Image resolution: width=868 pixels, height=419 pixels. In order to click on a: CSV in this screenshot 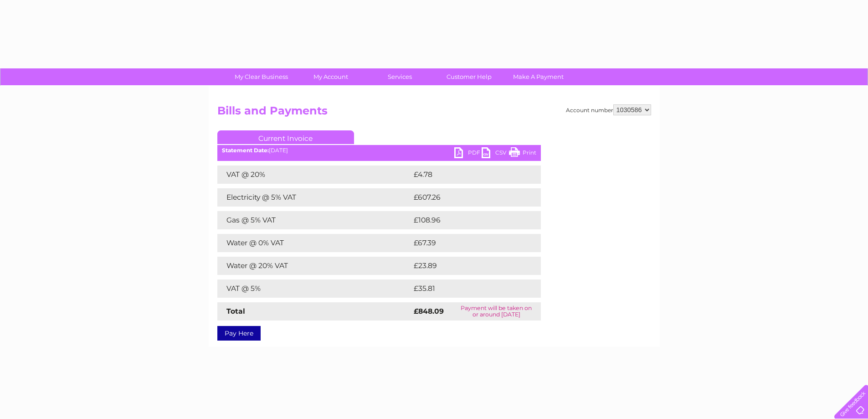, I will do `click(495, 153)`.